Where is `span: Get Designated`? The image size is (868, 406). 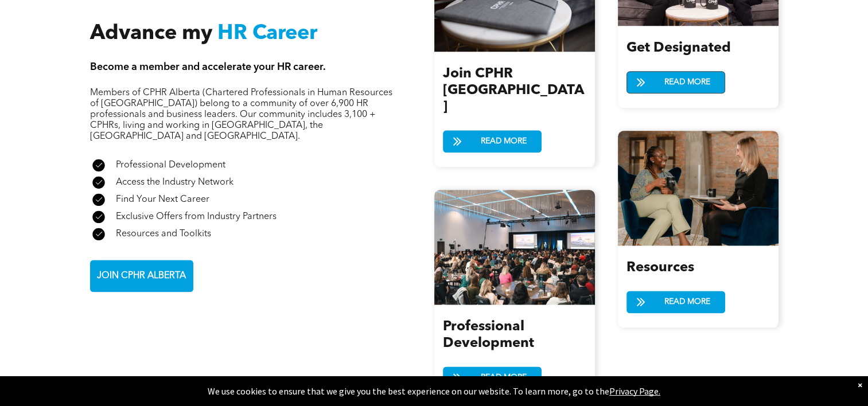 span: Get Designated is located at coordinates (679, 48).